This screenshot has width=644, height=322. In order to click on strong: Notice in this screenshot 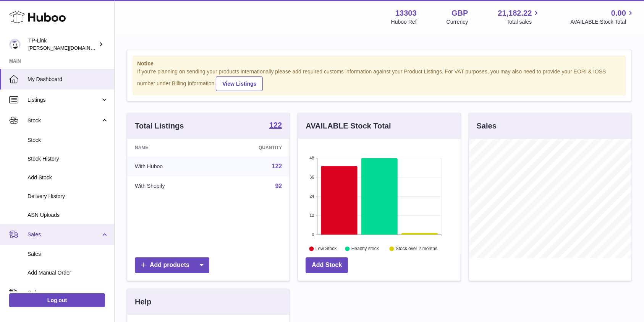, I will do `click(379, 64)`.